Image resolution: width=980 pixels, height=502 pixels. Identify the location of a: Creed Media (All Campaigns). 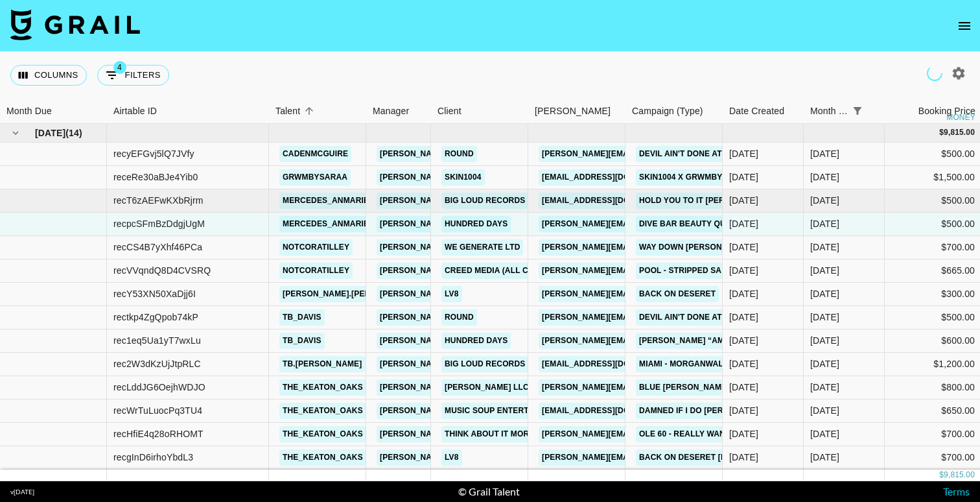
(509, 270).